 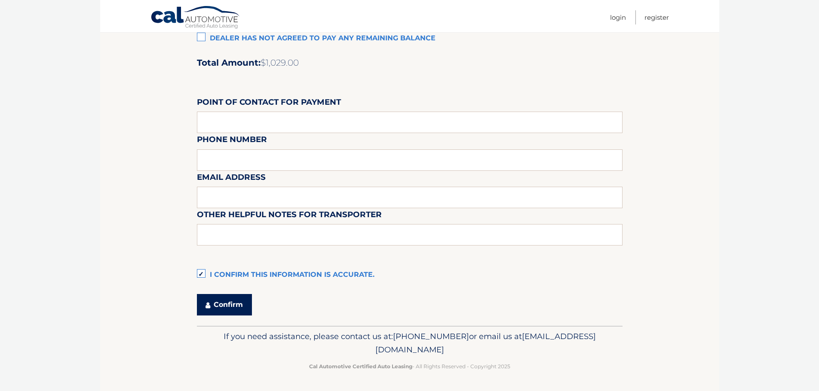 What do you see at coordinates (269, 104) in the screenshot?
I see `label: Point of Contact for Payment` at bounding box center [269, 104].